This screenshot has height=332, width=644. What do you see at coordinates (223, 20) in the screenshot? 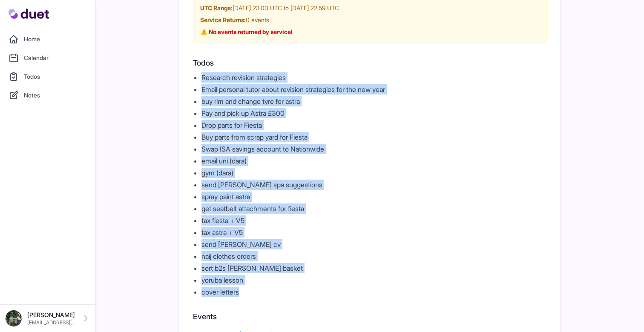
I see `strong: Service Returns:` at bounding box center [223, 20].